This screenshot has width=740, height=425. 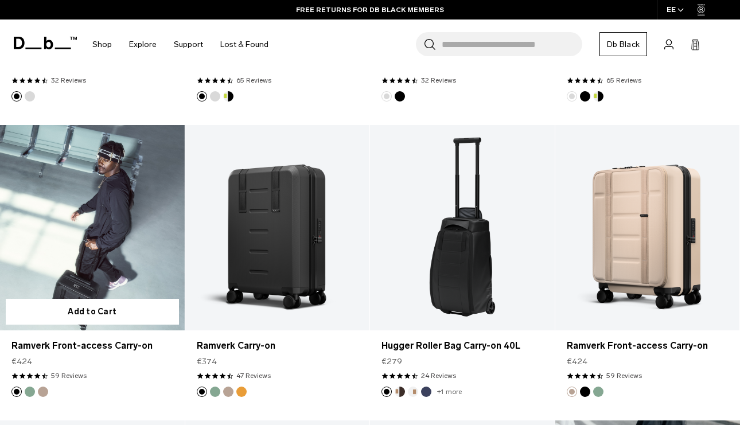 What do you see at coordinates (426, 392) in the screenshot?
I see `button: Blue Hour` at bounding box center [426, 392].